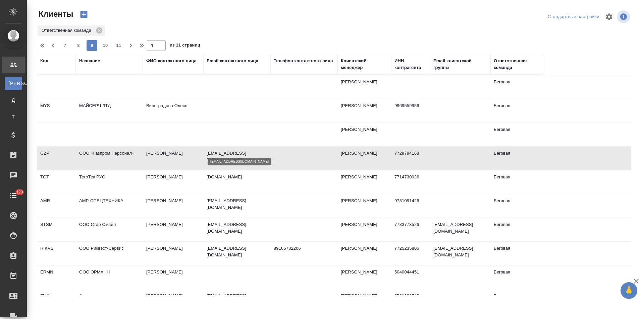 The width and height of the screenshot is (644, 319). What do you see at coordinates (173, 111) in the screenshot?
I see `td: Виноградова Олеся` at bounding box center [173, 111].